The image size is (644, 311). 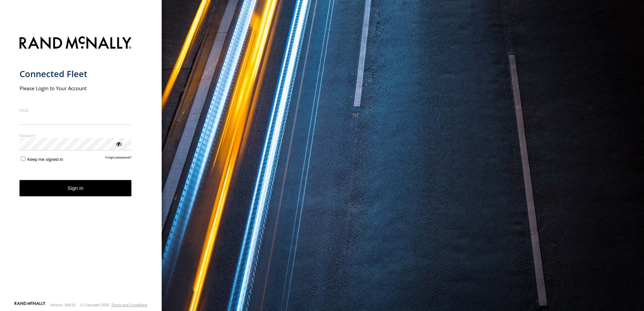 I want to click on h1: Connected Fleet, so click(x=76, y=74).